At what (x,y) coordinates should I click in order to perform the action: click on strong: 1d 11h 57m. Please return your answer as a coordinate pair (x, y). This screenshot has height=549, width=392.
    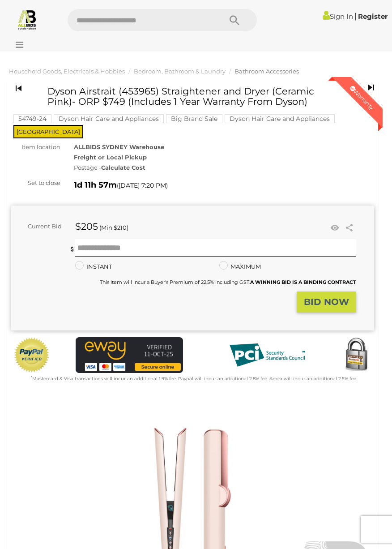
    Looking at the image, I should click on (95, 185).